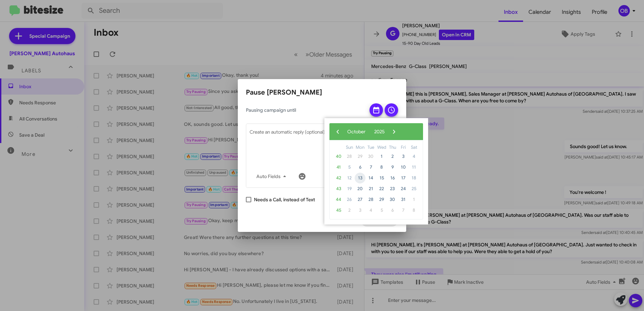  Describe the element at coordinates (356, 131) in the screenshot. I see `button: October` at that location.